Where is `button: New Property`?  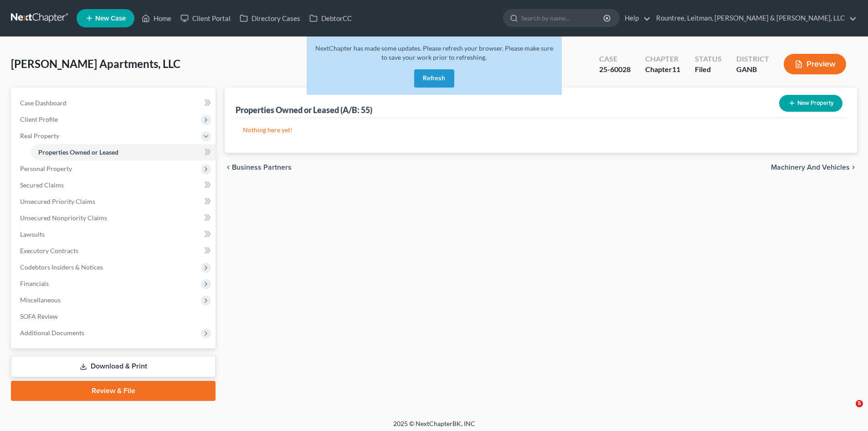
button: New Property is located at coordinates (810, 103).